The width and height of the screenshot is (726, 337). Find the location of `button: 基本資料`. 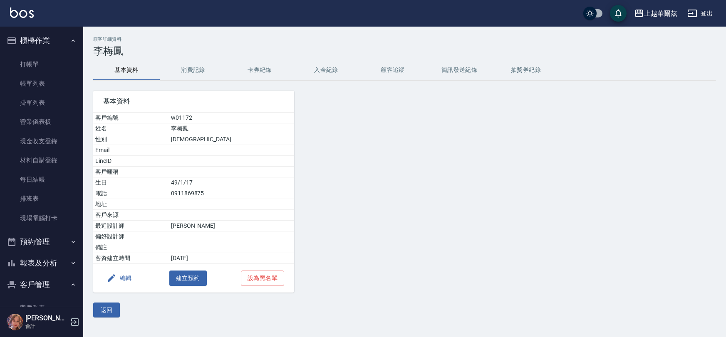

button: 基本資料 is located at coordinates (126, 70).